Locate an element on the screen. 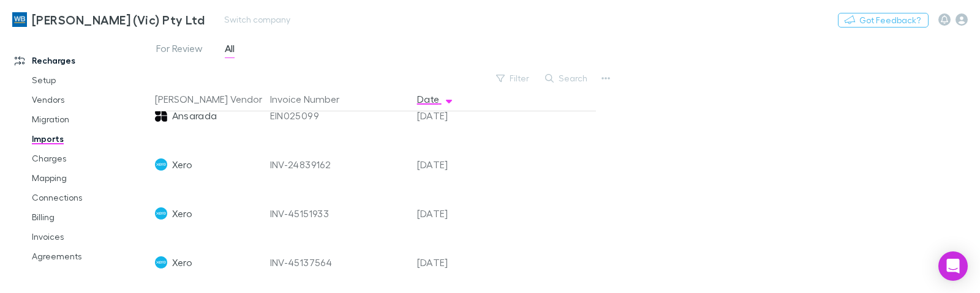 Image resolution: width=980 pixels, height=293 pixels. button: Invoice Number is located at coordinates (312, 99).